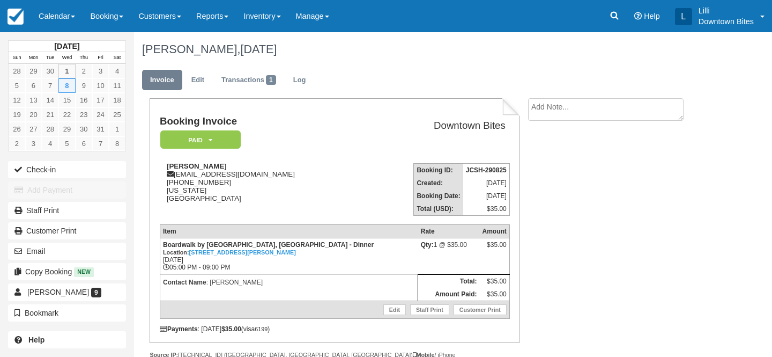 This screenshot has height=357, width=772. I want to click on th: Thu, so click(84, 58).